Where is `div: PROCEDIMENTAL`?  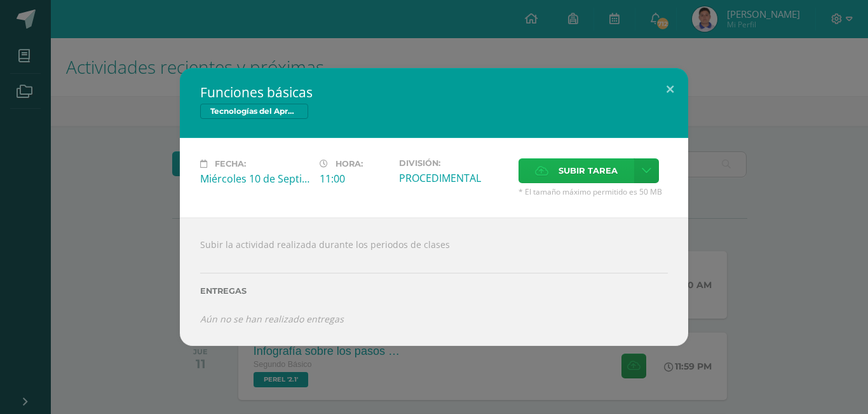 div: PROCEDIMENTAL is located at coordinates (454, 178).